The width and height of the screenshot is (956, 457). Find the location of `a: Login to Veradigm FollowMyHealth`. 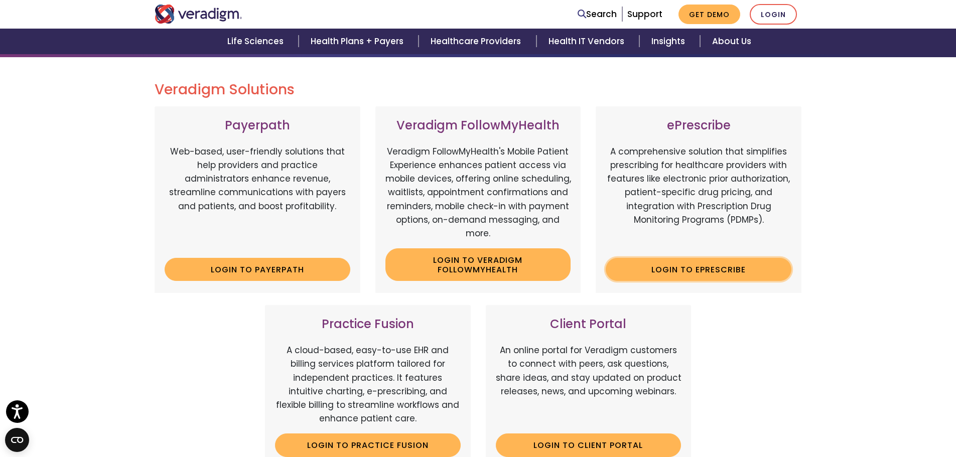

a: Login to Veradigm FollowMyHealth is located at coordinates (478, 265).